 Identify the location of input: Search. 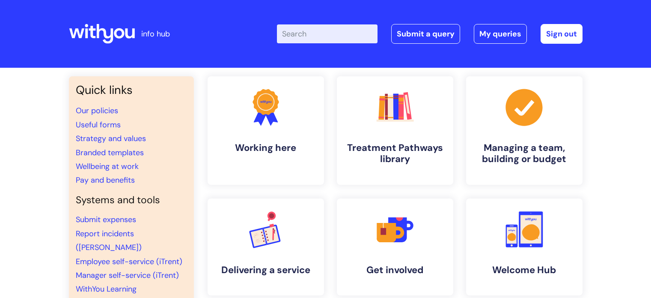
(327, 34).